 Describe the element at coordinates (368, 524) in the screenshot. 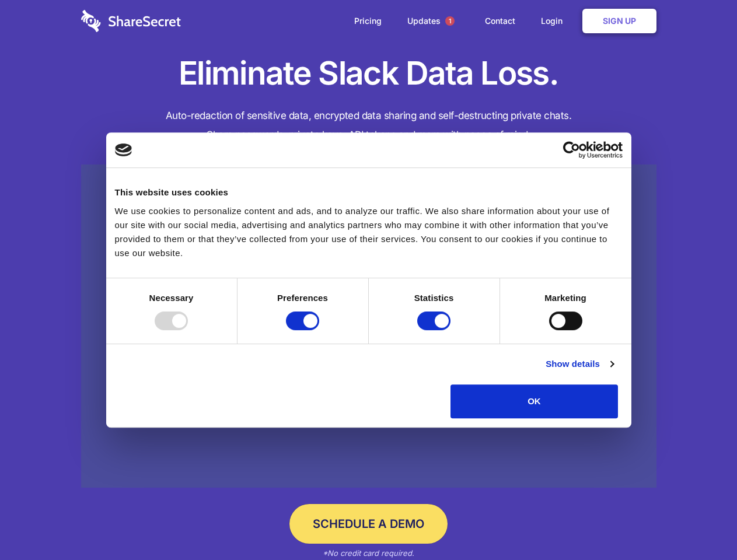

I see `a: Schedule a Demo` at that location.